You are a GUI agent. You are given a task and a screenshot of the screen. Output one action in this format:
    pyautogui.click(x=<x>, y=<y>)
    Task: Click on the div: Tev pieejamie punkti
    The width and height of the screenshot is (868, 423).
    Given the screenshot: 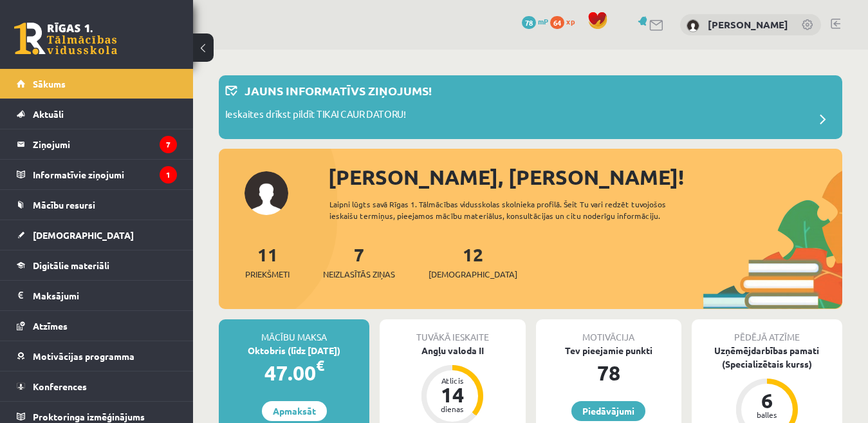 What is the action you would take?
    pyautogui.click(x=609, y=350)
    